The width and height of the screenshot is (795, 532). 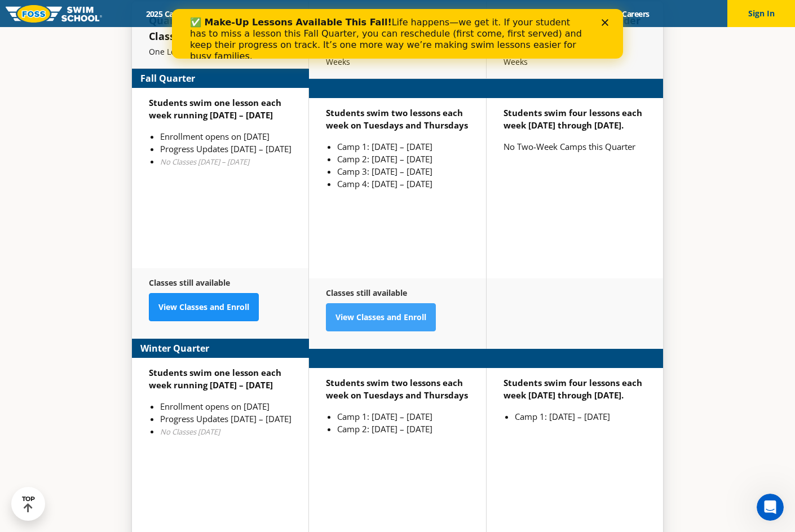 I want to click on div: Life happens—we get it. If your student has to miss a lesson this Fall Quarter, you can reschedul..., so click(x=217, y=31).